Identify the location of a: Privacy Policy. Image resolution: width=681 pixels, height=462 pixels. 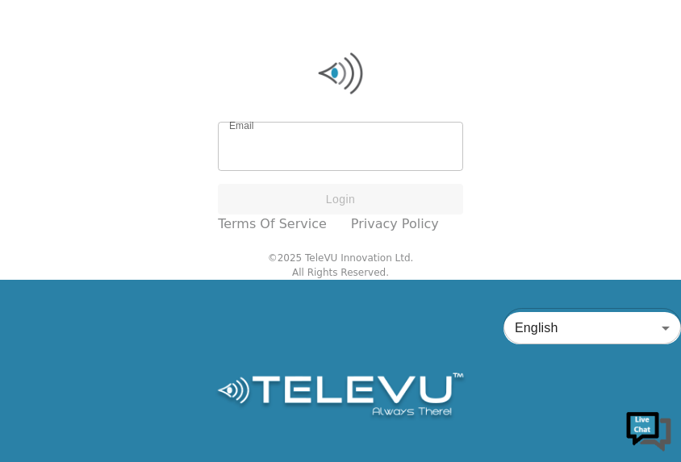
(394, 224).